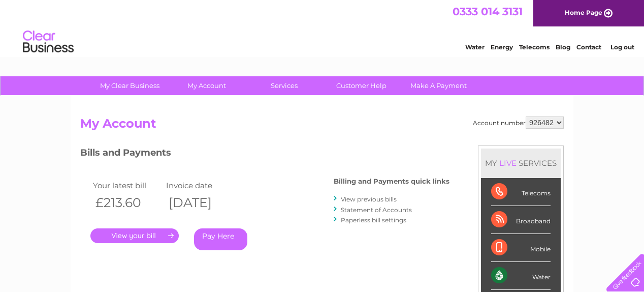 The width and height of the screenshot is (644, 292). Describe the element at coordinates (127, 185) in the screenshot. I see `td: Your latest bill` at that location.